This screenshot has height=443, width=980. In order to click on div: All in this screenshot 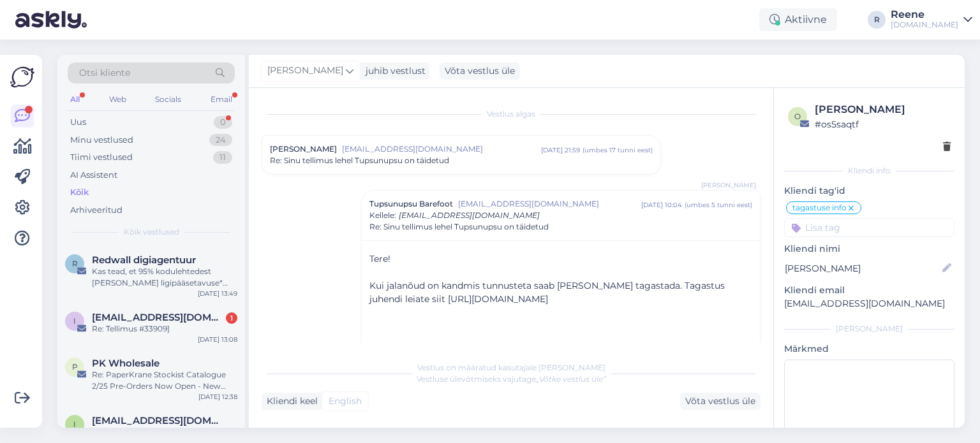, I will do `click(75, 100)`.